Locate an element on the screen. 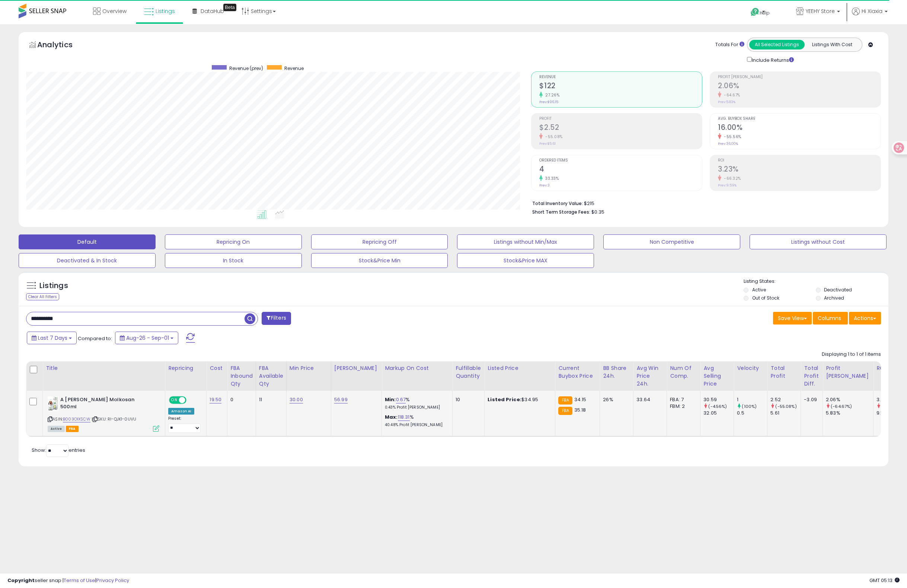 The width and height of the screenshot is (907, 588). div: FBM: 2 is located at coordinates (683, 407).